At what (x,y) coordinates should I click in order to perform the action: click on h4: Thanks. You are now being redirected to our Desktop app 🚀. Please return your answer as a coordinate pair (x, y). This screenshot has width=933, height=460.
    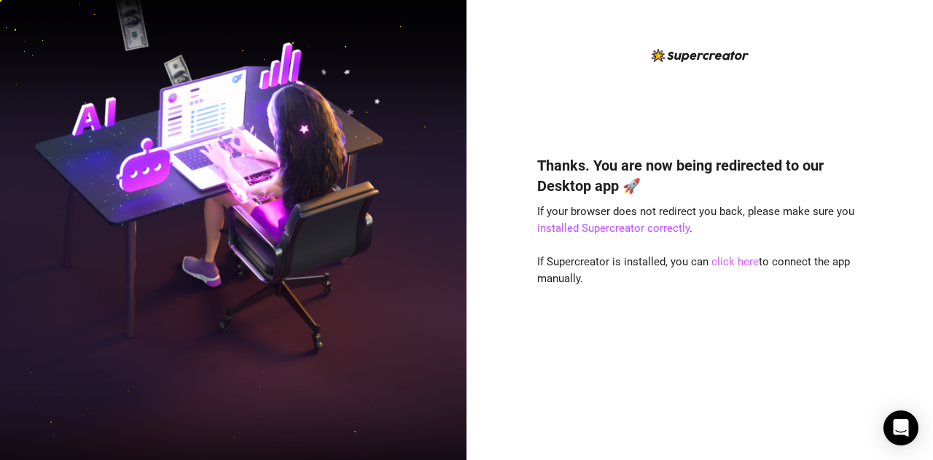
    Looking at the image, I should click on (700, 176).